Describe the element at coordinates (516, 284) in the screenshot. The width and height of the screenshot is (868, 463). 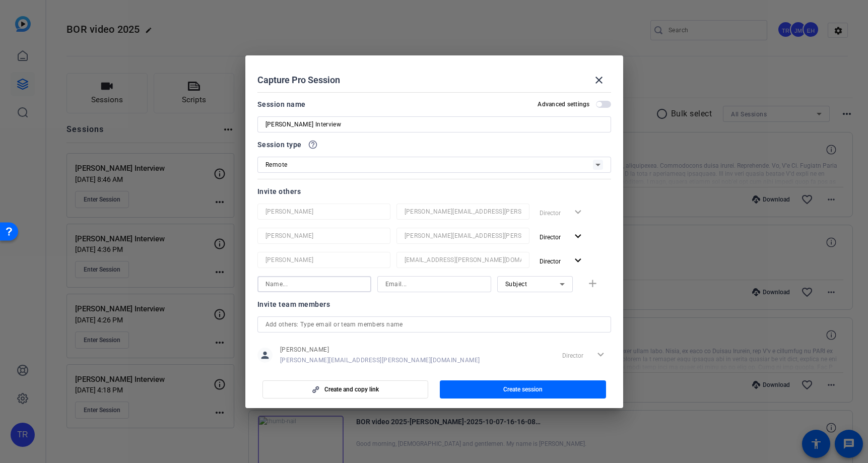
I see `span: Subject` at that location.